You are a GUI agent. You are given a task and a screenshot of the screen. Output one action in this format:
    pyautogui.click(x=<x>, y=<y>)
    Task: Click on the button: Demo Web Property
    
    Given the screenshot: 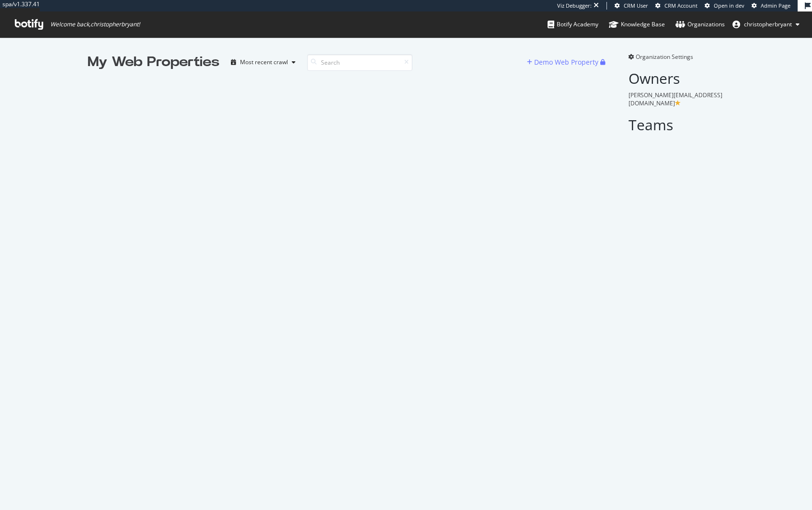 What is the action you would take?
    pyautogui.click(x=563, y=62)
    